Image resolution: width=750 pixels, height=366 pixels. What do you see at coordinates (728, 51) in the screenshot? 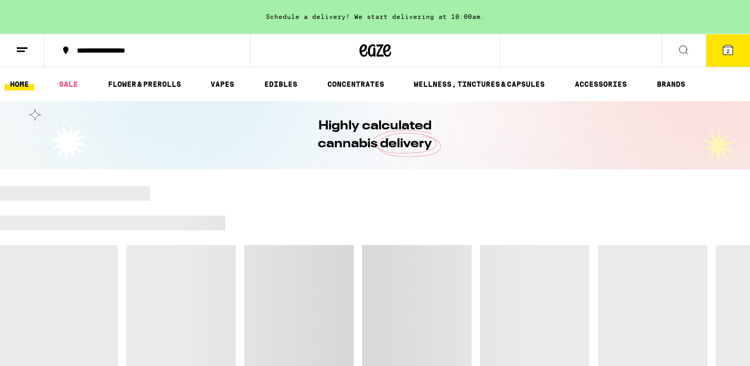
I see `button: 2` at bounding box center [728, 51].